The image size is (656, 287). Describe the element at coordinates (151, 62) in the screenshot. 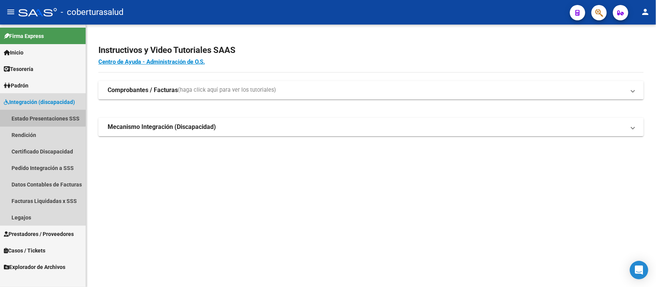

I see `a: Centro de Ayuda - Administración de O.S.` at that location.